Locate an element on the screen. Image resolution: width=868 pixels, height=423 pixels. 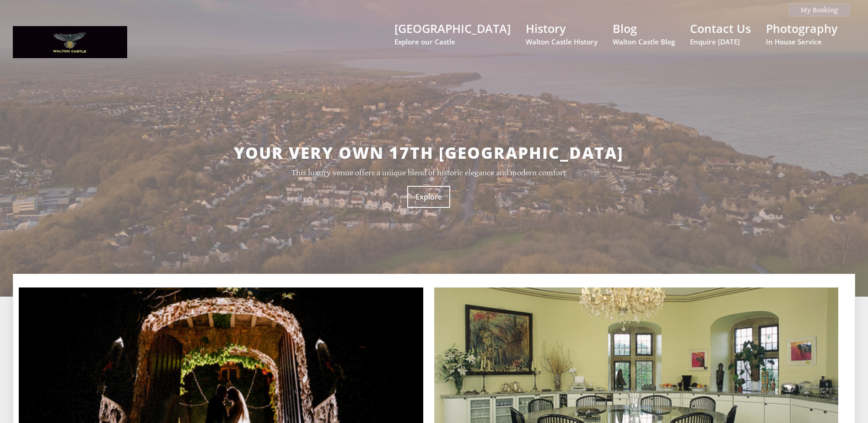
a: PhotographyIn House Service is located at coordinates (802, 34).